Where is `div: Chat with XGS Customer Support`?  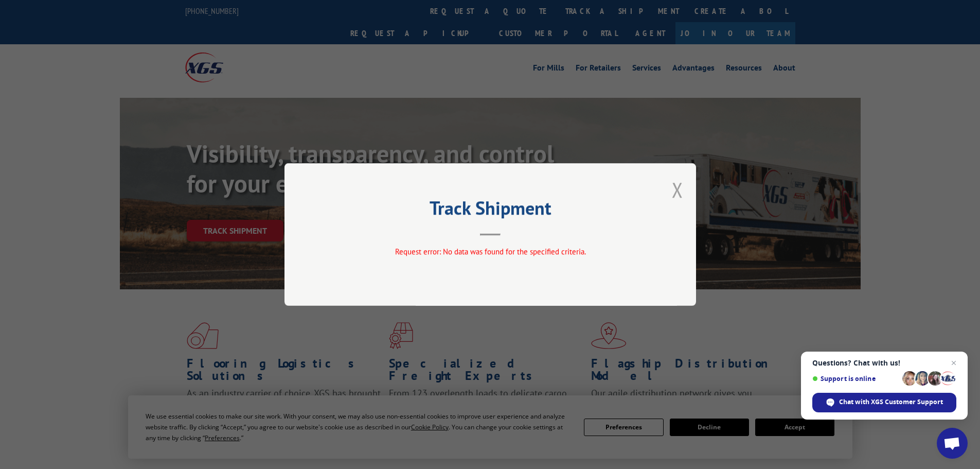 div: Chat with XGS Customer Support is located at coordinates (884, 402).